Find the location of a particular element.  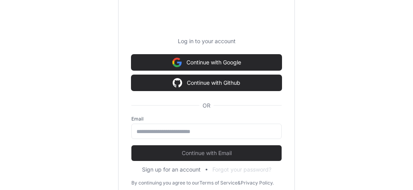

div: By continuing you agree to our is located at coordinates (165, 183).